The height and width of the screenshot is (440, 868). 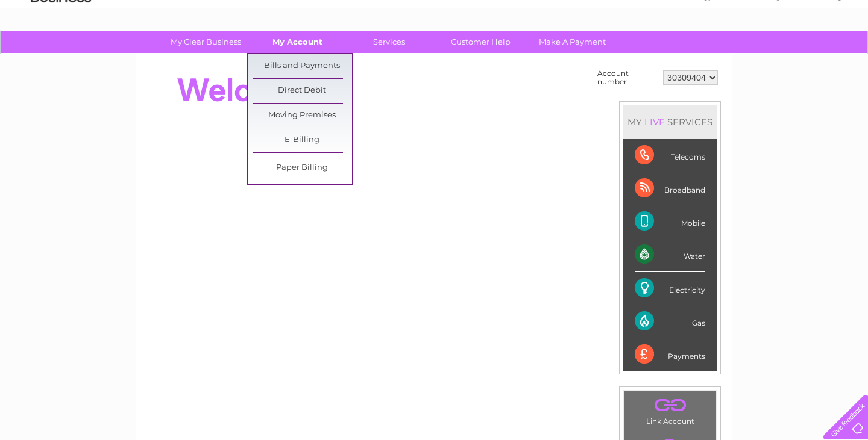 What do you see at coordinates (61, 49) in the screenshot?
I see `img: logo.png` at bounding box center [61, 49].